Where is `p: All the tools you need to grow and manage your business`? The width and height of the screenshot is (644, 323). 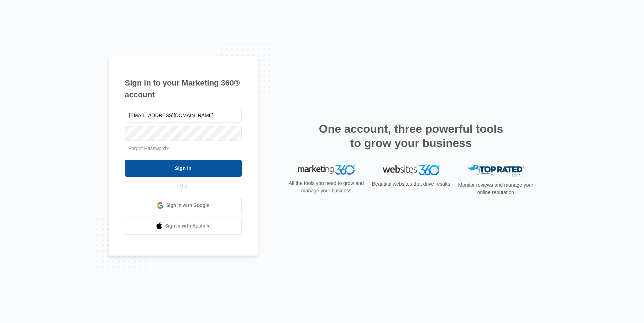 p: All the tools you need to grow and manage your business is located at coordinates (326, 188).